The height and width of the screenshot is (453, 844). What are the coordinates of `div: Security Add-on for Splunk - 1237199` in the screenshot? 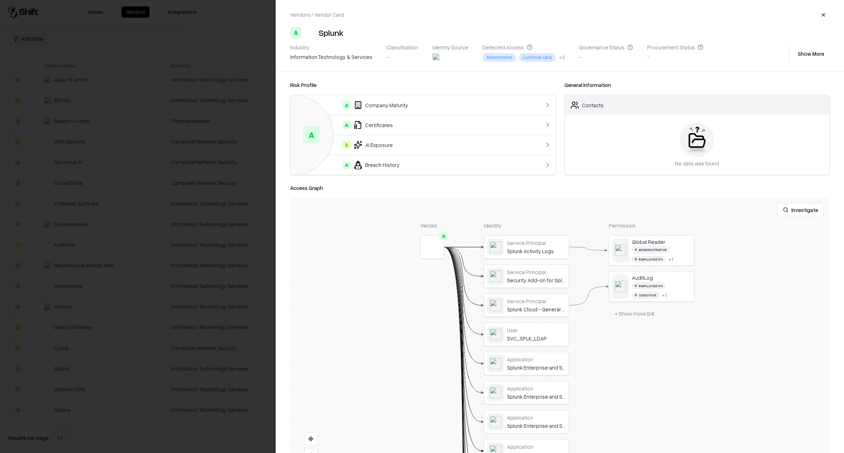 It's located at (537, 280).